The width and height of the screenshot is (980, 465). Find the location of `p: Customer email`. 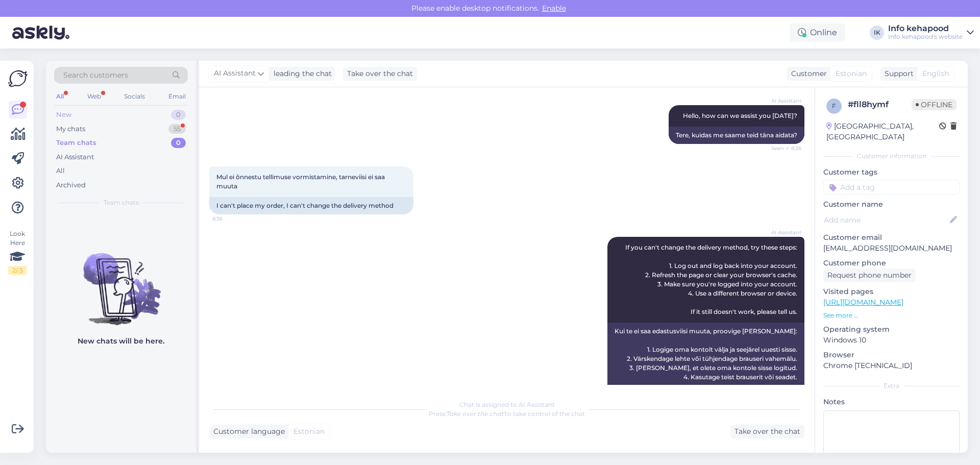

p: Customer email is located at coordinates (891, 238).